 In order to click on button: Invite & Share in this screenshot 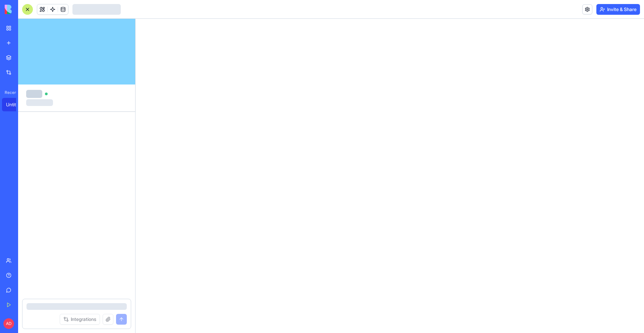, I will do `click(618, 9)`.